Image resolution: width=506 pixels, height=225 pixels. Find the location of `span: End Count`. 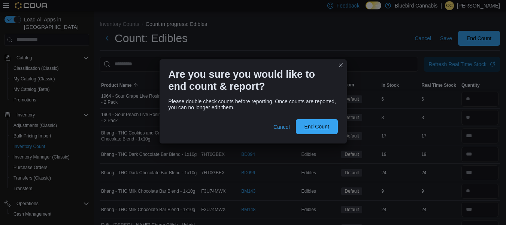

span: End Count is located at coordinates (317, 126).